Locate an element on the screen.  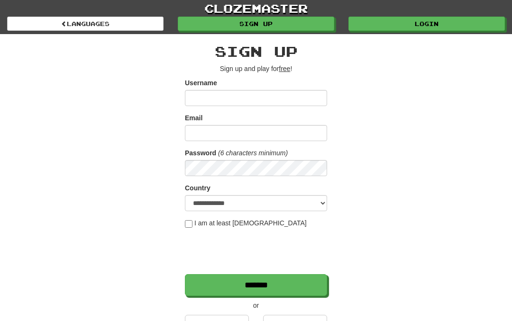
a: Sign up is located at coordinates (256, 24).